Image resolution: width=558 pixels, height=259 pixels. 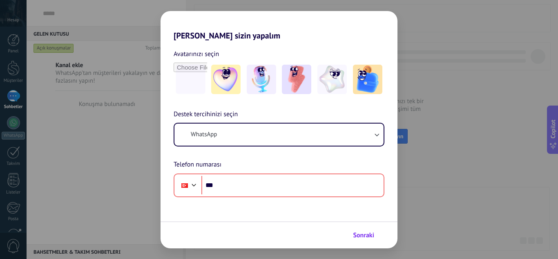 What do you see at coordinates (196, 54) in the screenshot?
I see `span: Avatarınızı seçin` at bounding box center [196, 54].